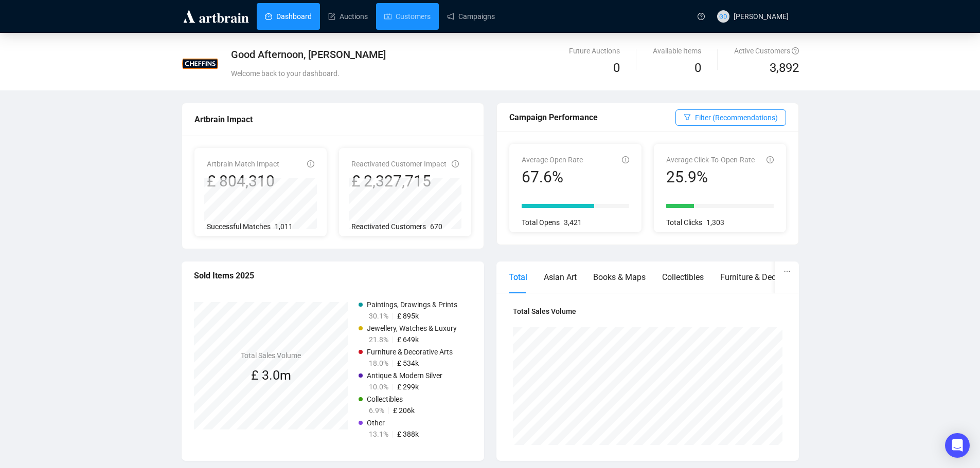  I want to click on span: 3,421, so click(573, 223).